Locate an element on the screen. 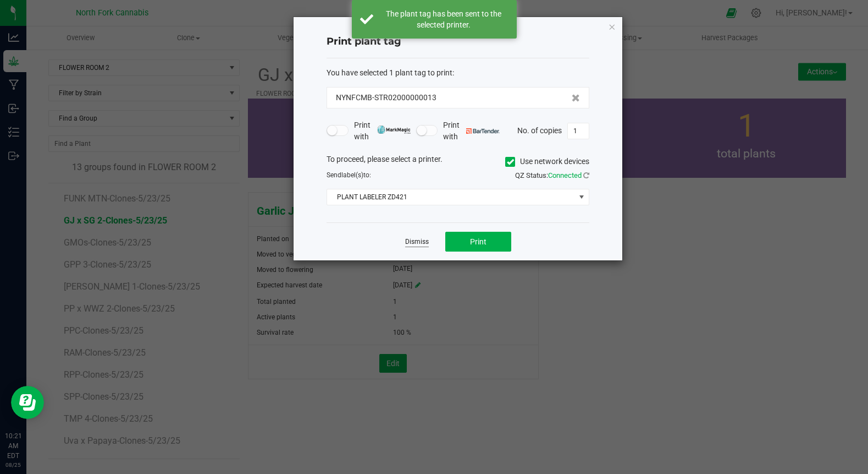  button: Print is located at coordinates (479, 241).